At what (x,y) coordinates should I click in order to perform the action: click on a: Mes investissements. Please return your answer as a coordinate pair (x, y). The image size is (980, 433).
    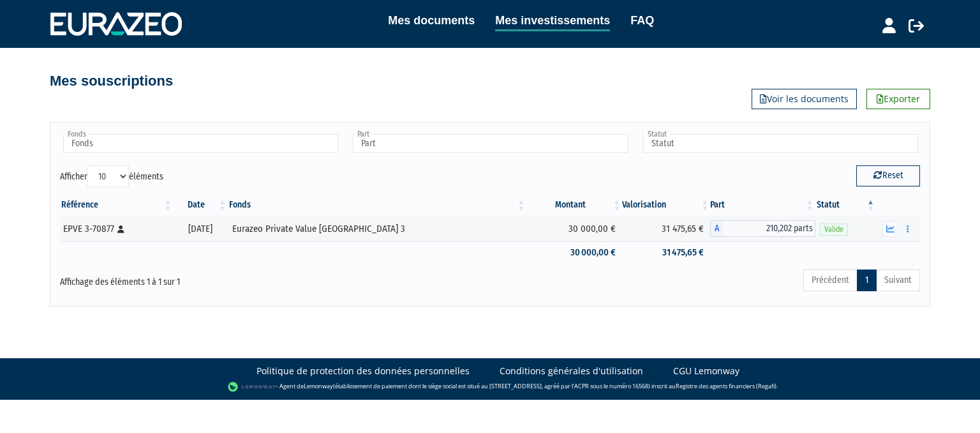
    Looking at the image, I should click on (553, 21).